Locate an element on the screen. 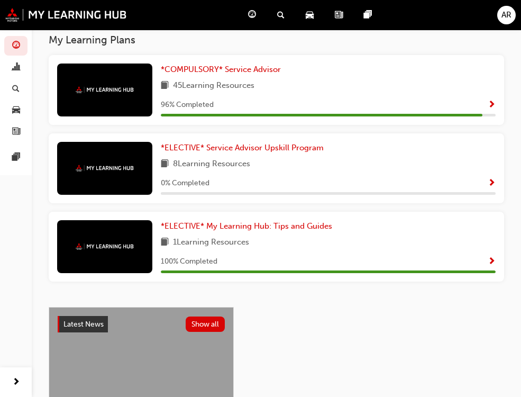 Image resolution: width=521 pixels, height=397 pixels. button: Show all is located at coordinates (205, 324).